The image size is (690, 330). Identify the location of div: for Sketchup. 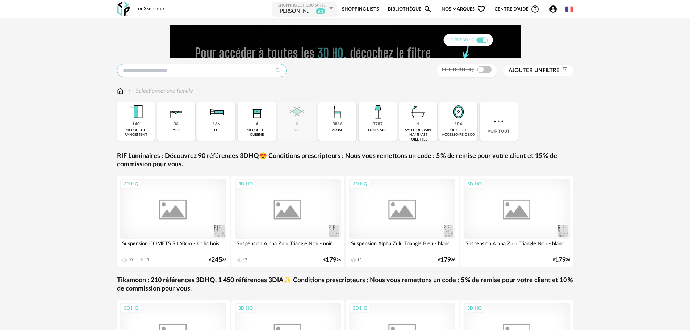
(150, 9).